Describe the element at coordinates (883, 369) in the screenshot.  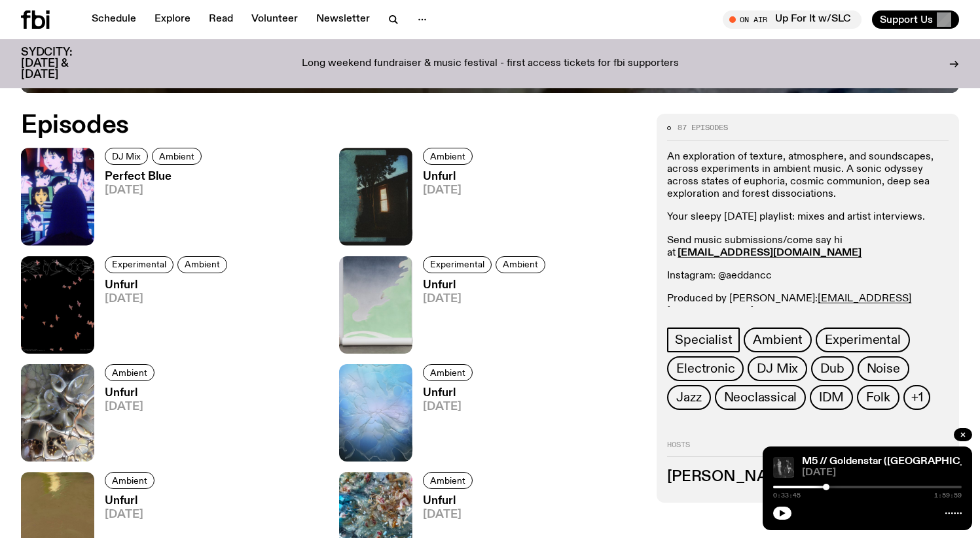
I see `span: Noise` at that location.